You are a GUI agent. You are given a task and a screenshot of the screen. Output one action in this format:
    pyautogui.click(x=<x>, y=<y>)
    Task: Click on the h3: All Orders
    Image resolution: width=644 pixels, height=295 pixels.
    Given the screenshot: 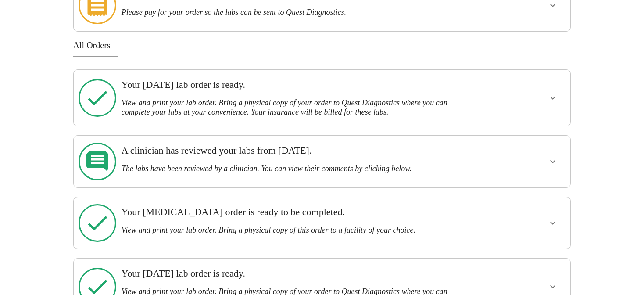 What is the action you would take?
    pyautogui.click(x=322, y=45)
    